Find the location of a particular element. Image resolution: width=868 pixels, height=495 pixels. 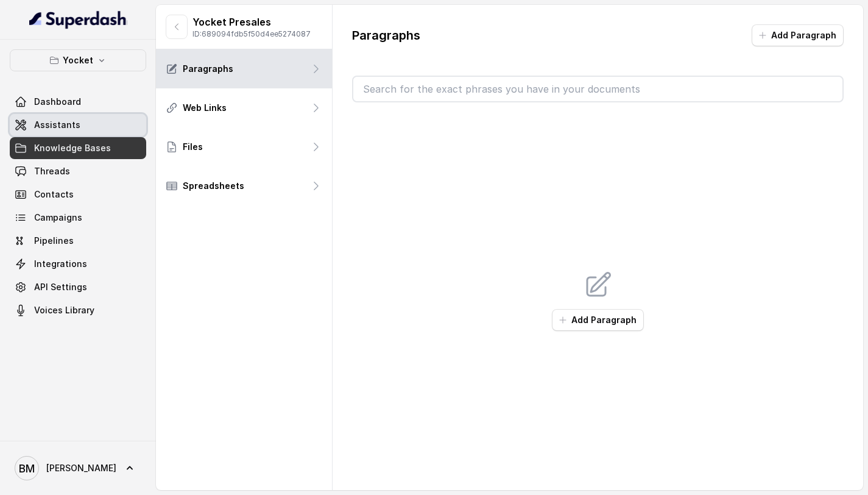

span: Campaigns is located at coordinates (58, 217).